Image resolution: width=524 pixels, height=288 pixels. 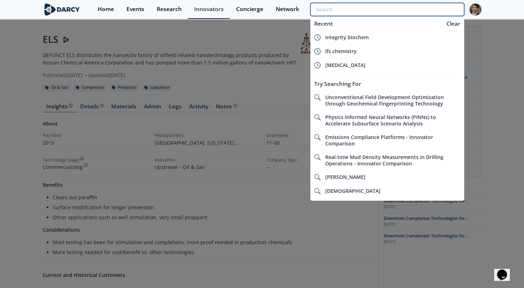 I want to click on span: Physics Informed Neural Networks (PINNs) to Accelerate Subsurface Scenario Analysis, so click(x=380, y=120).